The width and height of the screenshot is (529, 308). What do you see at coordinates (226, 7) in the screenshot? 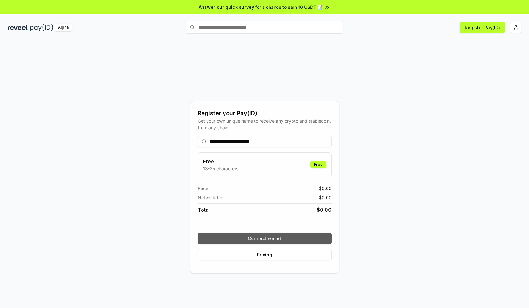
I see `span: Answer our quick survey` at bounding box center [226, 7].